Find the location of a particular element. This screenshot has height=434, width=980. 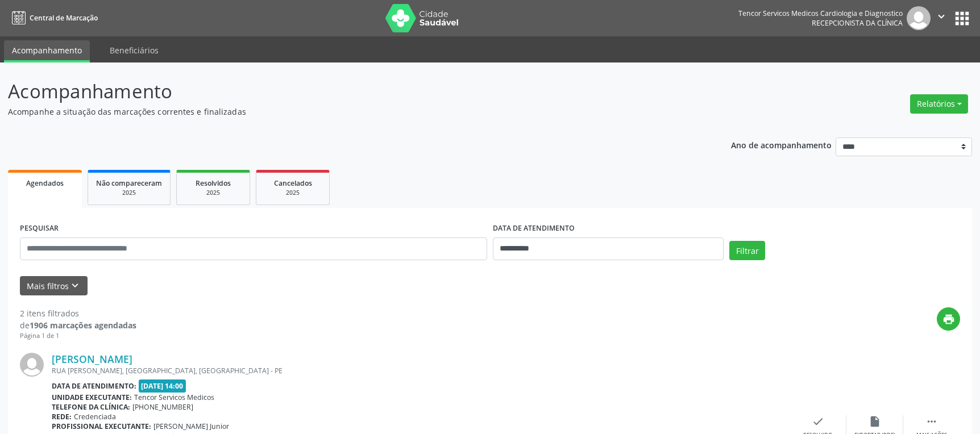

b: Unidade executante: is located at coordinates (91, 397).